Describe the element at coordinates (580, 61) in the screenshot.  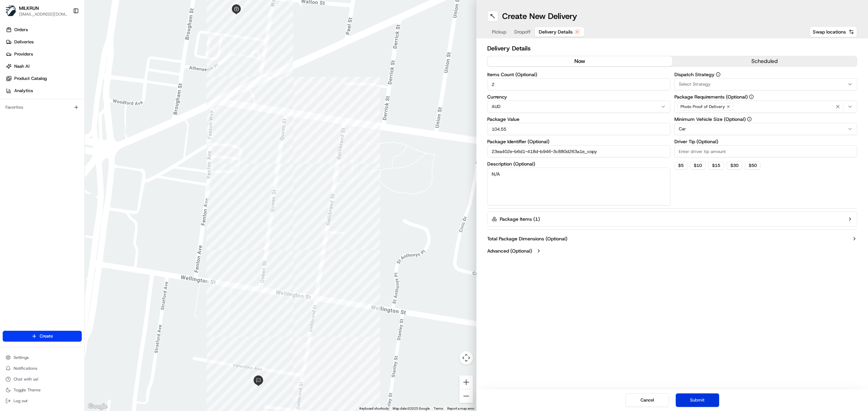
I see `button: now` at that location.